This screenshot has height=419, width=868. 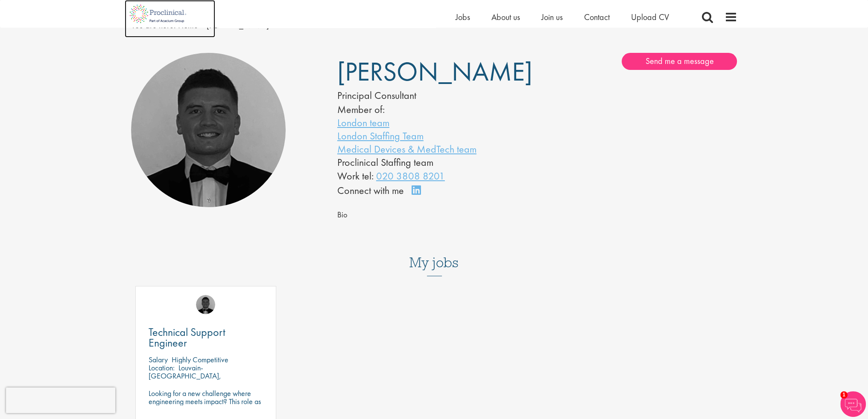 What do you see at coordinates (463, 17) in the screenshot?
I see `a: Jobs` at bounding box center [463, 17].